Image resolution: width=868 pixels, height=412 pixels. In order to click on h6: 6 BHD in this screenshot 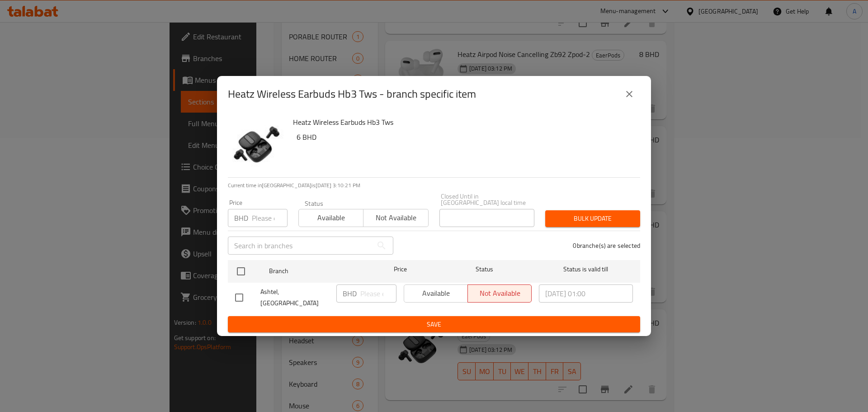, I will do `click(465, 137)`.